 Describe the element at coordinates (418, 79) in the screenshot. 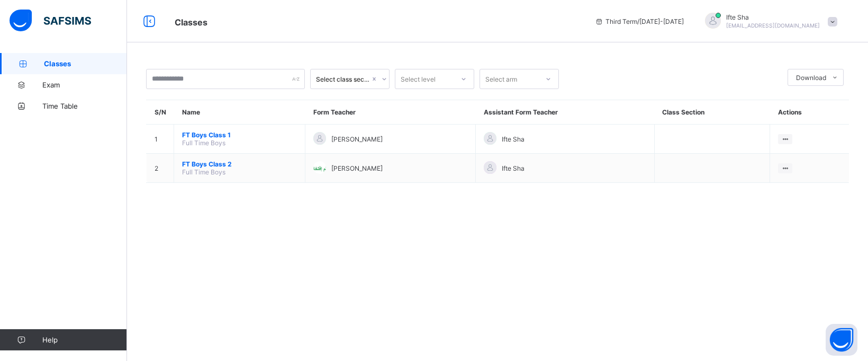

I see `div: Select level` at that location.